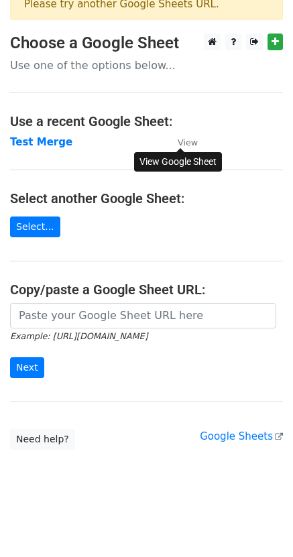 This screenshot has width=293, height=557. I want to click on input: Paste your Google Sheet URL here, so click(143, 316).